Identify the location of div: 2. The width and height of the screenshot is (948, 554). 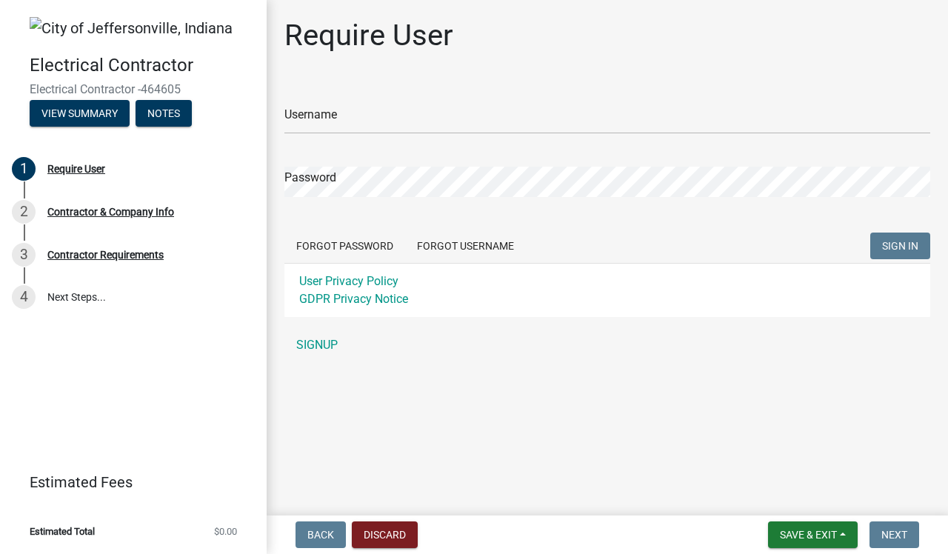
(24, 212).